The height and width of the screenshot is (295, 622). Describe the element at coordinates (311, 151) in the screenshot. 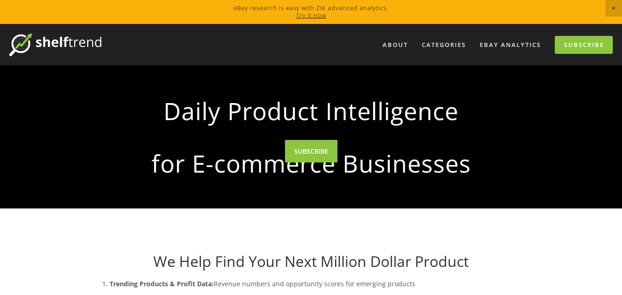

I see `a: SUBSCRIBE` at that location.